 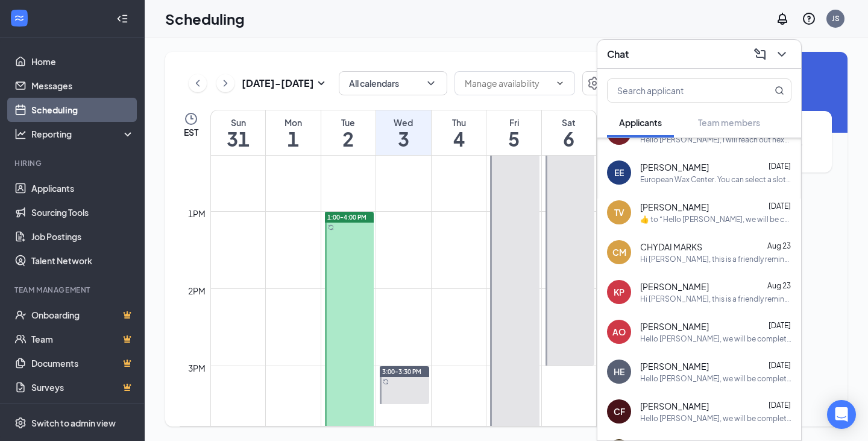 What do you see at coordinates (83, 188) in the screenshot?
I see `a: Applicants` at bounding box center [83, 188].